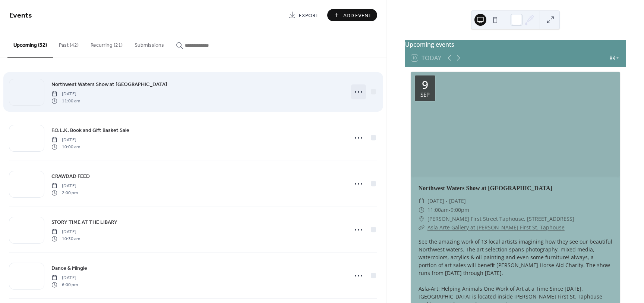 This screenshot has width=644, height=303. What do you see at coordinates (357, 15) in the screenshot?
I see `span: Add Event` at bounding box center [357, 15].